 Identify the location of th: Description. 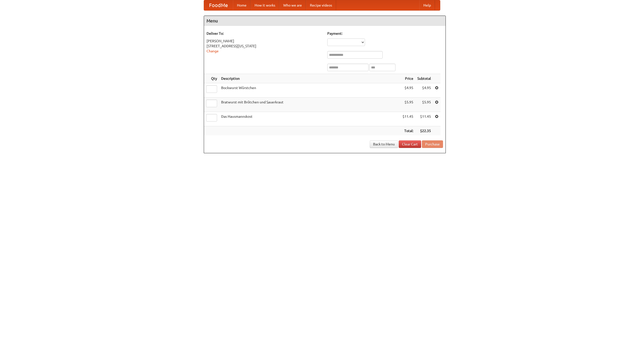
(310, 79).